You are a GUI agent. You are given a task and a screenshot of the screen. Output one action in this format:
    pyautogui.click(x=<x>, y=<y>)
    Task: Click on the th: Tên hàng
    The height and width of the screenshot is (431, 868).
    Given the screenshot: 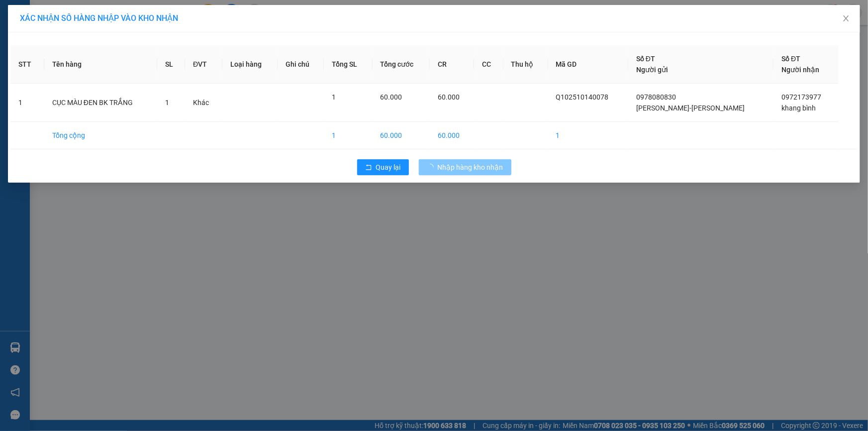 What is the action you would take?
    pyautogui.click(x=100, y=64)
    